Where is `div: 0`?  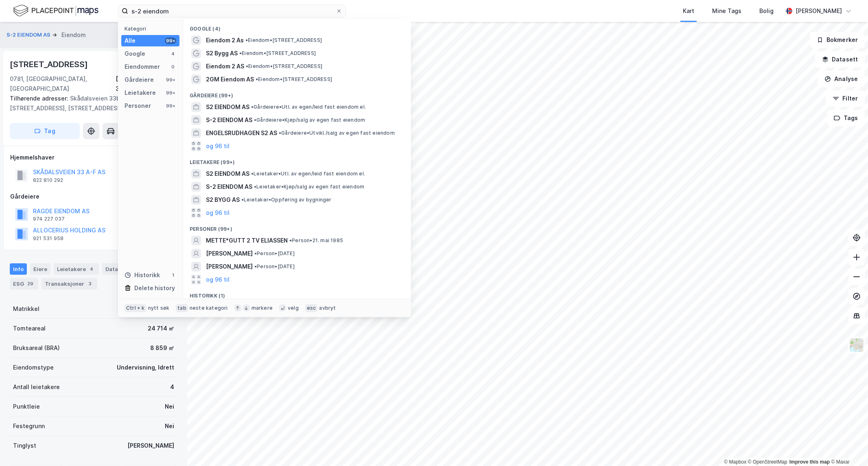
div: 0 is located at coordinates (173, 67).